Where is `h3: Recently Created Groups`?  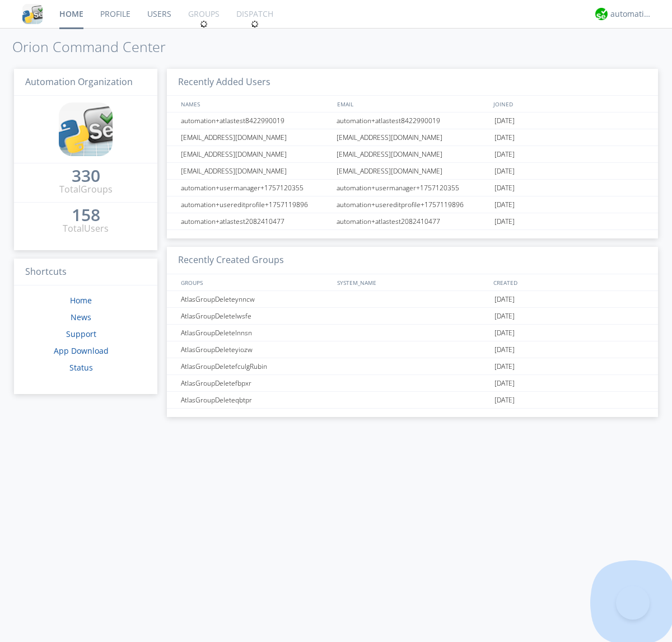 h3: Recently Created Groups is located at coordinates (412, 260).